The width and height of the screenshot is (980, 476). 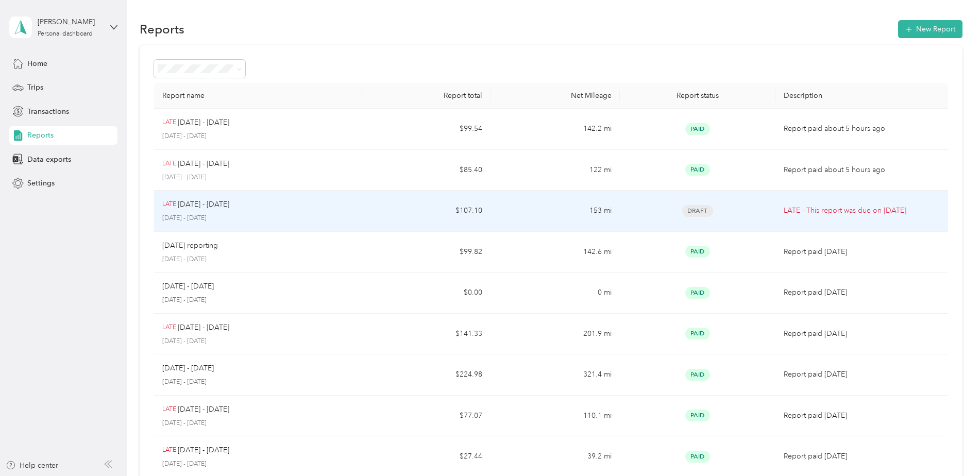 I want to click on h1: Reports, so click(x=161, y=29).